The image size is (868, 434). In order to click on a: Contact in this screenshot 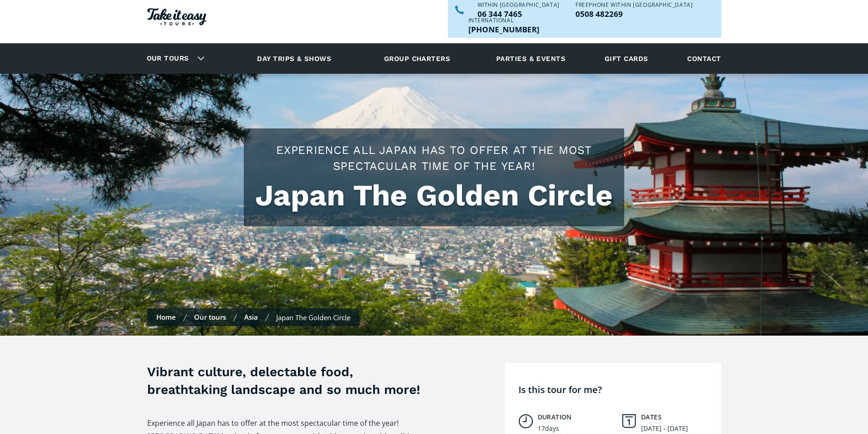, I will do `click(704, 58)`.